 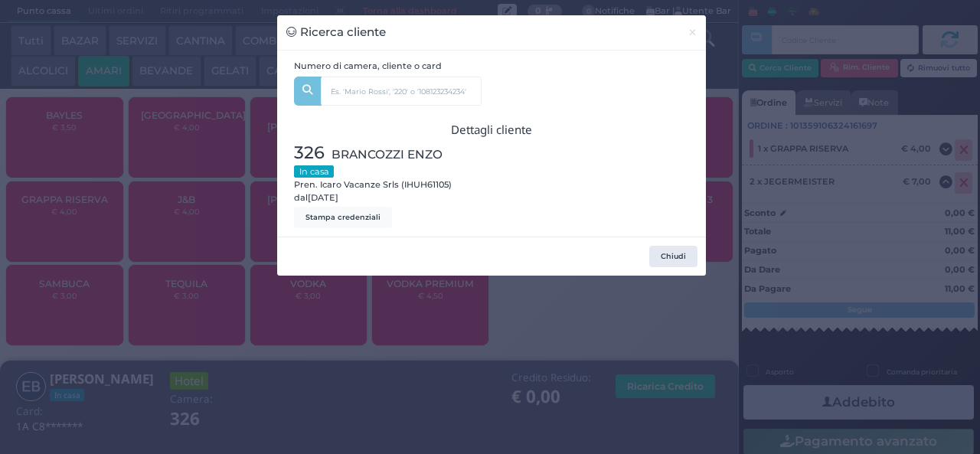 I want to click on span: 326, so click(x=309, y=153).